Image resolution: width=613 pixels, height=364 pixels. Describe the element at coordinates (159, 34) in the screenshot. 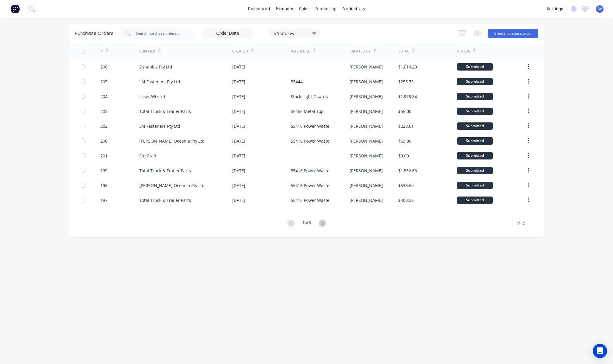

I see `input: Search purchase orders...` at that location.